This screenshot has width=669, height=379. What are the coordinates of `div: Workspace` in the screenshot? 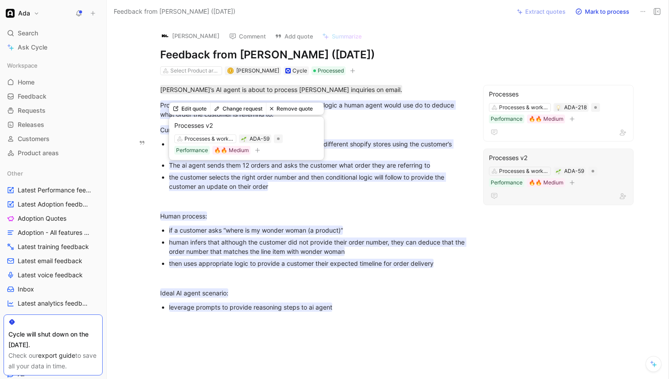 It's located at (53, 65).